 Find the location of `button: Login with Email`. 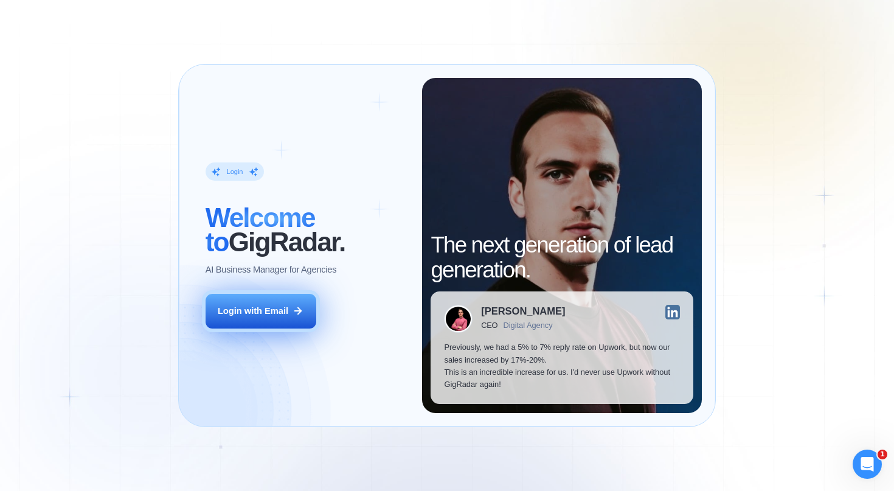

button: Login with Email is located at coordinates (261, 311).